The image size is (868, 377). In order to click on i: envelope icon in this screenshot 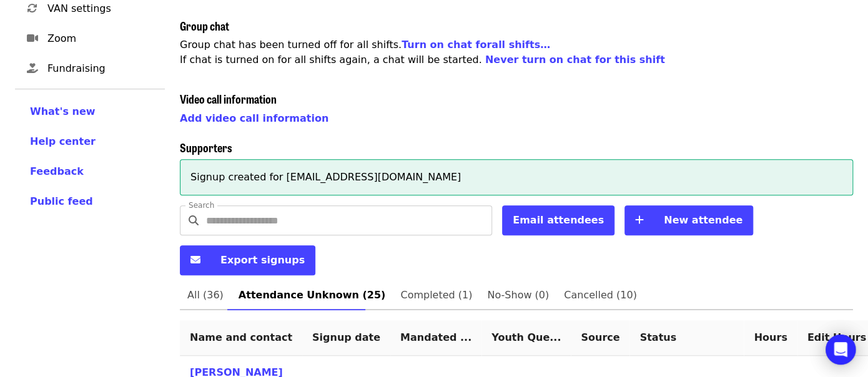, I will do `click(195, 260)`.